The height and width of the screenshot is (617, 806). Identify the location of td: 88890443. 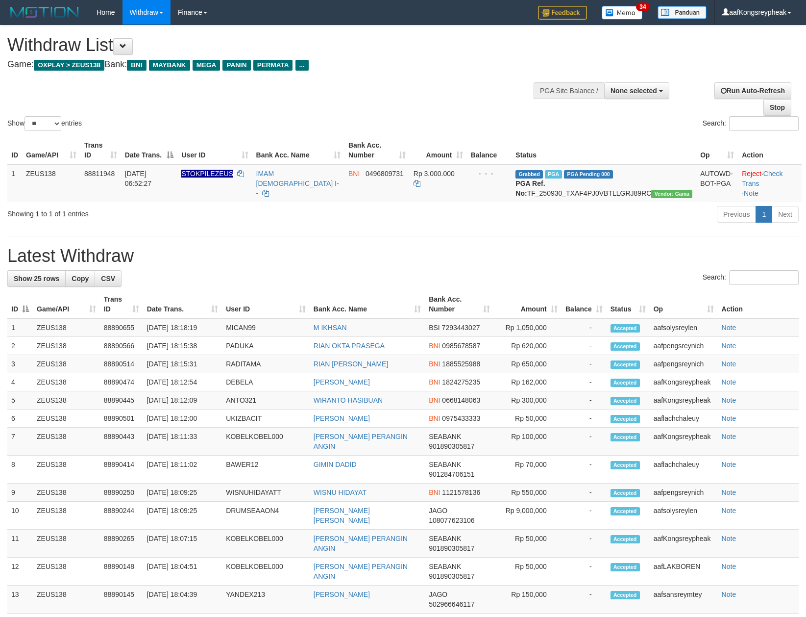
(122, 441).